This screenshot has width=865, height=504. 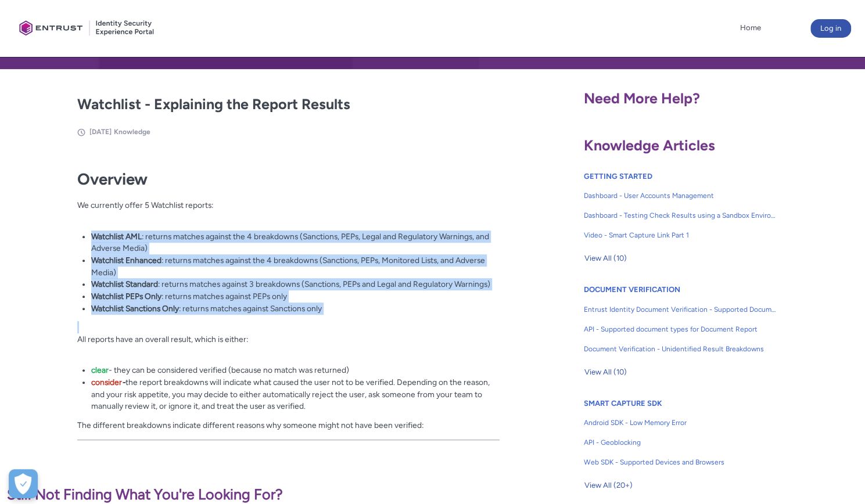 I want to click on a: API - Supported document types for Document Report, so click(x=680, y=329).